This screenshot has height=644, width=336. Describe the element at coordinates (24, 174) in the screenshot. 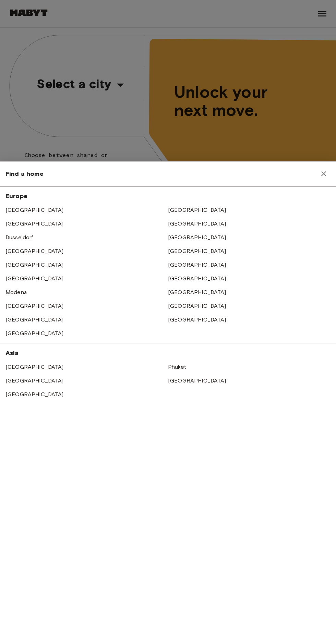

I see `span: Find a home` at that location.